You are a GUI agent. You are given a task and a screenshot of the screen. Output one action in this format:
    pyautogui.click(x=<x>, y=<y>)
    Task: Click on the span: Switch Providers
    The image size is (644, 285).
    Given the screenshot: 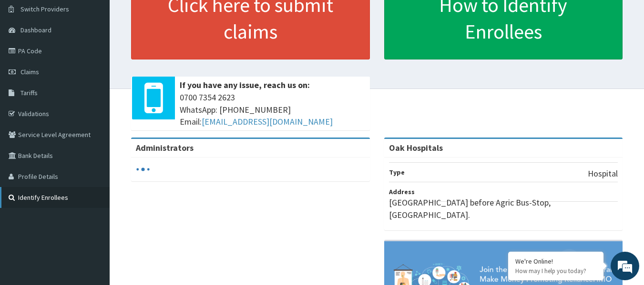 What is the action you would take?
    pyautogui.click(x=45, y=9)
    